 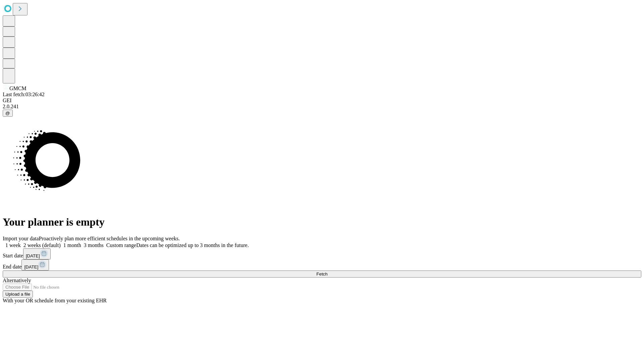 What do you see at coordinates (21, 238) in the screenshot?
I see `span: Import your data` at bounding box center [21, 238].